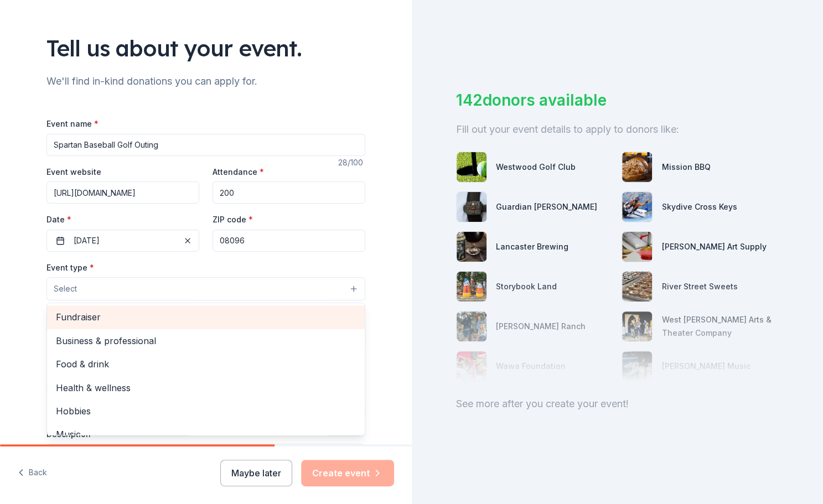 This screenshot has width=823, height=504. Describe the element at coordinates (206, 434) in the screenshot. I see `span: Music` at that location.